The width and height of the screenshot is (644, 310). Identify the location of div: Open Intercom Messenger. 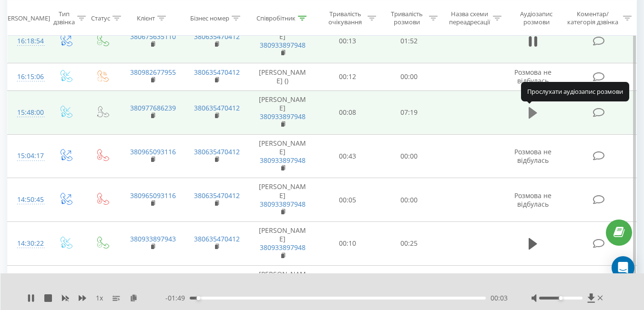
(623, 268).